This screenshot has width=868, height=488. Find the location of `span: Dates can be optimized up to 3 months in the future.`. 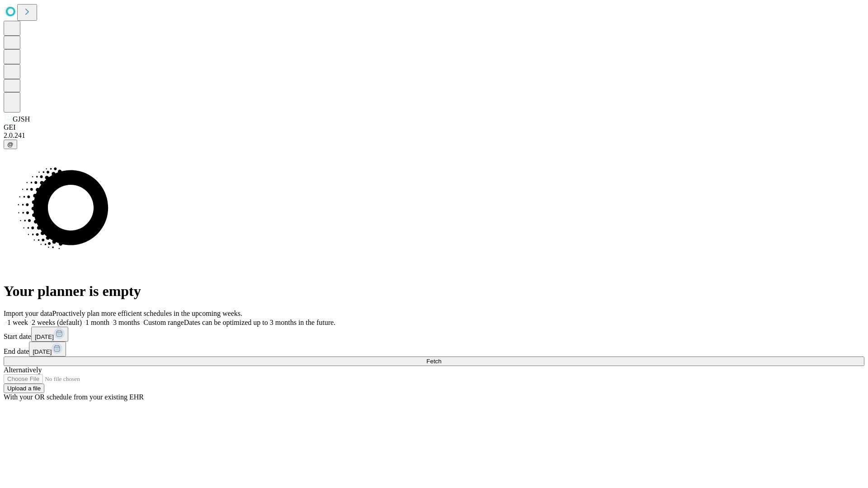

span: Dates can be optimized up to 3 months in the future. is located at coordinates (260, 322).